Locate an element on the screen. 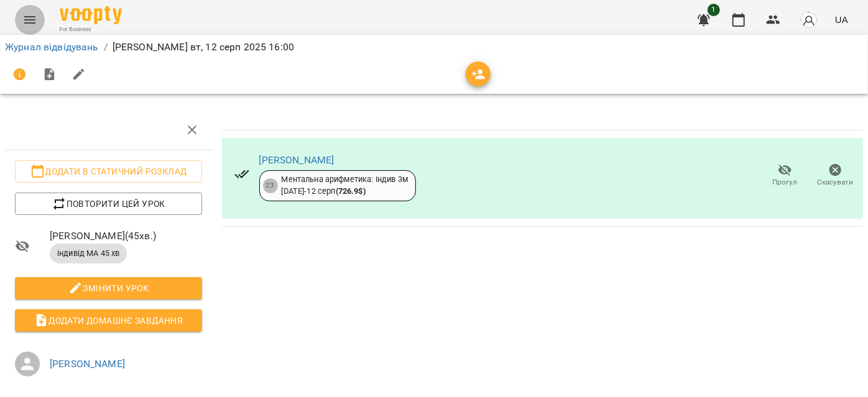  span: Змінити урок is located at coordinates (108, 288).